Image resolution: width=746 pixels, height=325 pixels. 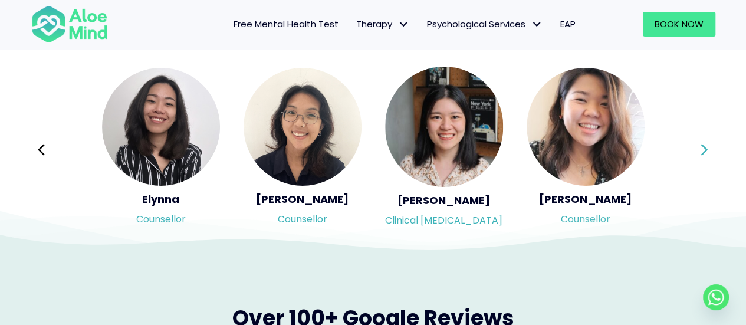 What do you see at coordinates (716, 297) in the screenshot?
I see `a: Whatsapp` at bounding box center [716, 297].